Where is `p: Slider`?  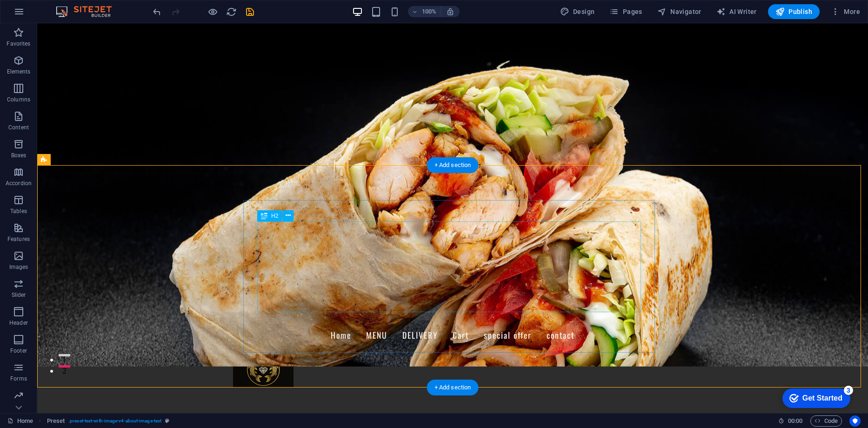 p: Slider is located at coordinates (19, 295).